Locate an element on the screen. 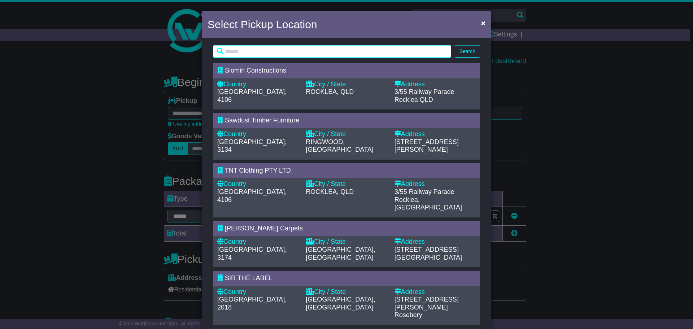 Image resolution: width=693 pixels, height=329 pixels. span: TNT Clothing PTY LTD is located at coordinates (258, 170).